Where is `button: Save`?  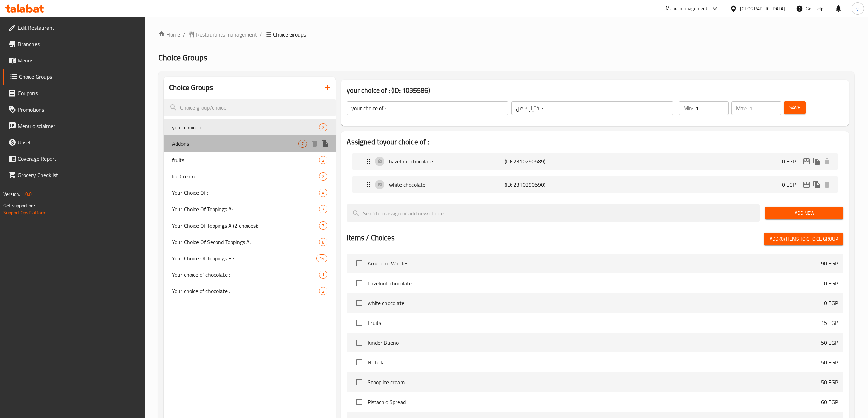
button: Save is located at coordinates (795, 107).